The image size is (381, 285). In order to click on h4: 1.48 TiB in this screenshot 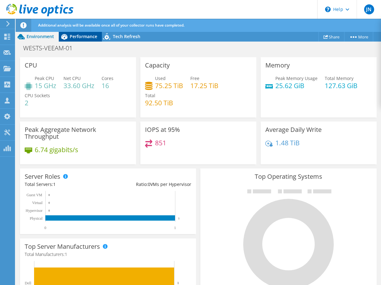, I will do `click(287, 143)`.